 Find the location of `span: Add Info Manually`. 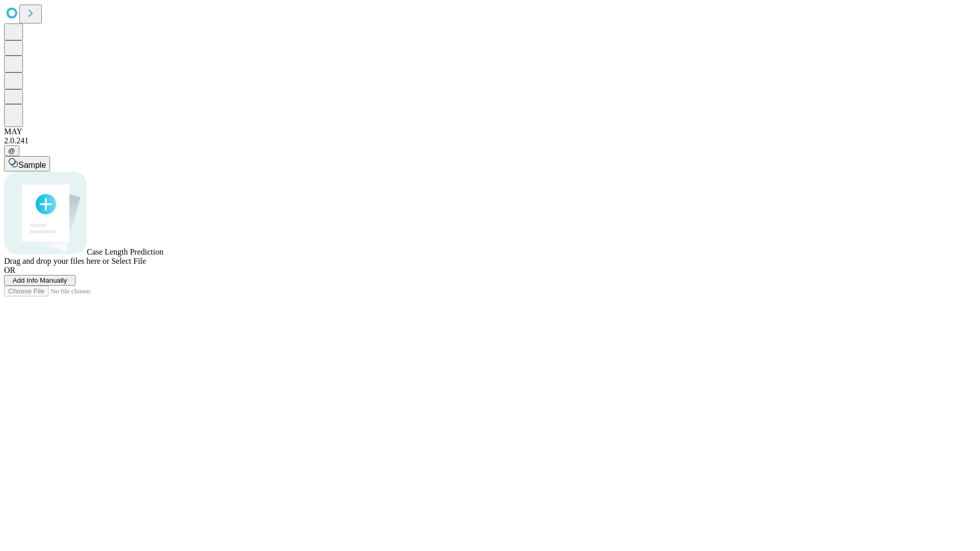

span: Add Info Manually is located at coordinates (40, 280).